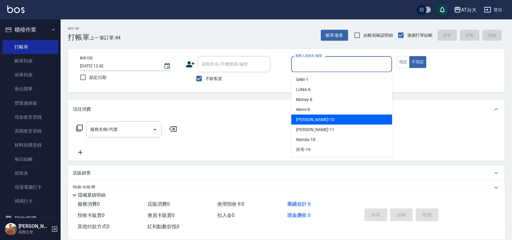 The image size is (512, 240). Describe the element at coordinates (86, 58) in the screenshot. I see `label: 帳單日期` at that location.